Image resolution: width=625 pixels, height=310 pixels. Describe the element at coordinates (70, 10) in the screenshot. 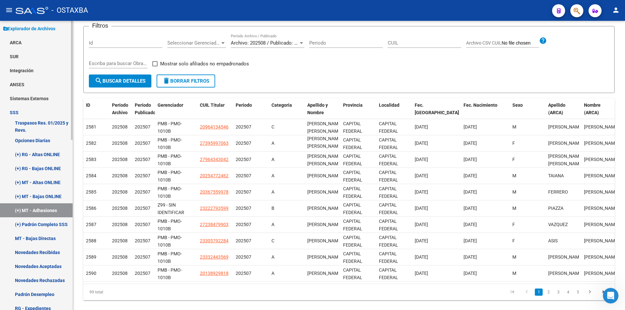

I see `span: - OSTAXBA` at that location.